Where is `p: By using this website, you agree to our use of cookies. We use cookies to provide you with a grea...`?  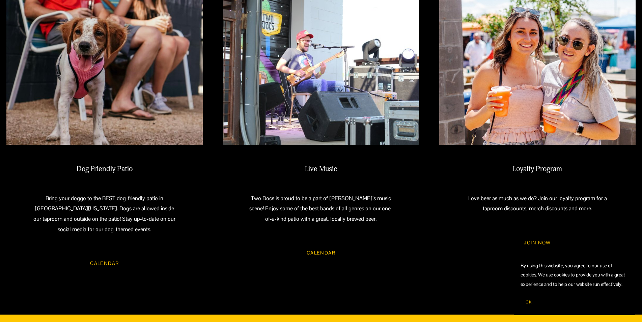
p: By using this website, you agree to our use of cookies. We use cookies to provide you with a grea... is located at coordinates (574, 275).